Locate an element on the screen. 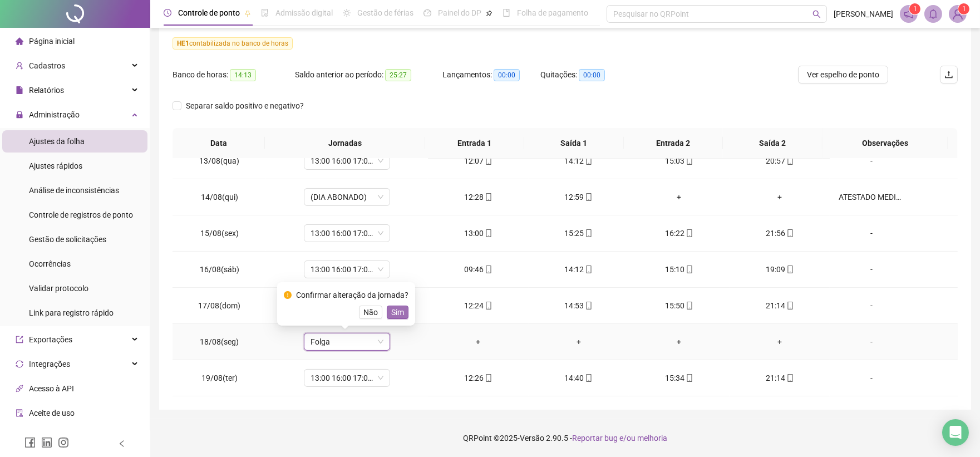 The image size is (980, 457). span: 1 is located at coordinates (915, 9).